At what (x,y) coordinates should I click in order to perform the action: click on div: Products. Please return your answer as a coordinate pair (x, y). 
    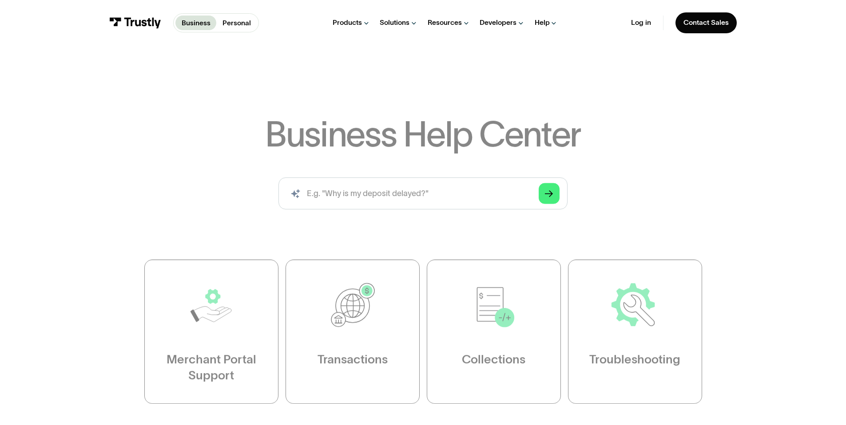
    Looking at the image, I should click on (347, 23).